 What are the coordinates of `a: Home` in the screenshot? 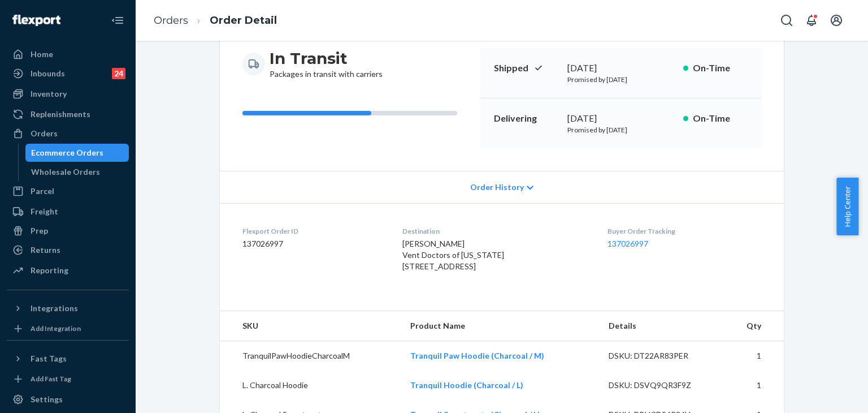 It's located at (68, 54).